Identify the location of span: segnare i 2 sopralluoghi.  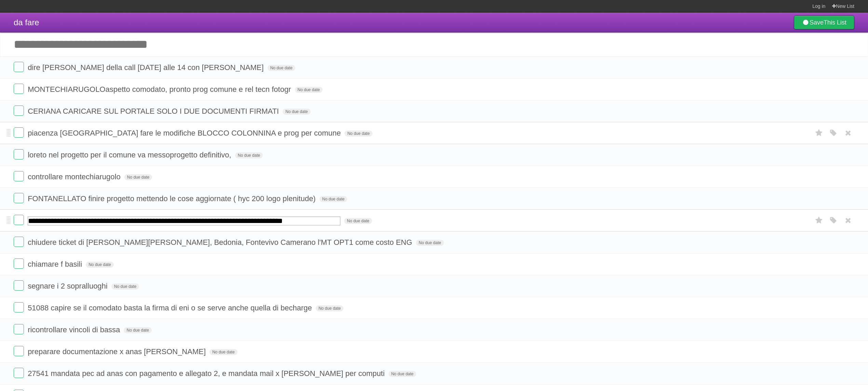
(68, 286).